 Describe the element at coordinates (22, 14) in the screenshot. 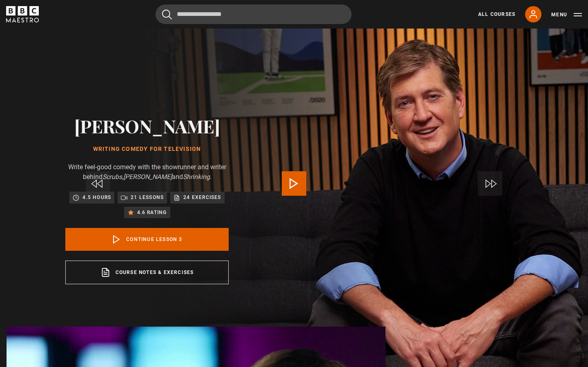

I see `a: BBC Maestro` at that location.